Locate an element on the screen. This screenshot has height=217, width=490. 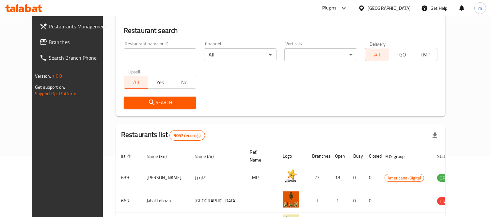
div: Export file is located at coordinates (434, 135).